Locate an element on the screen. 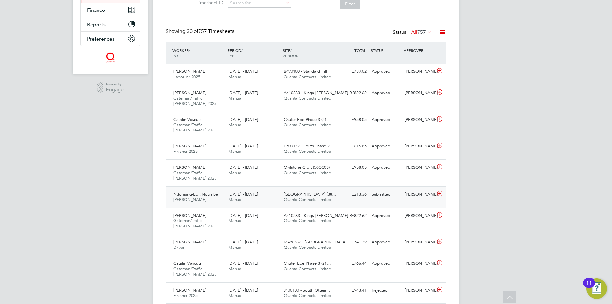 This screenshot has width=612, height=304. button: Reports is located at coordinates (110, 24).